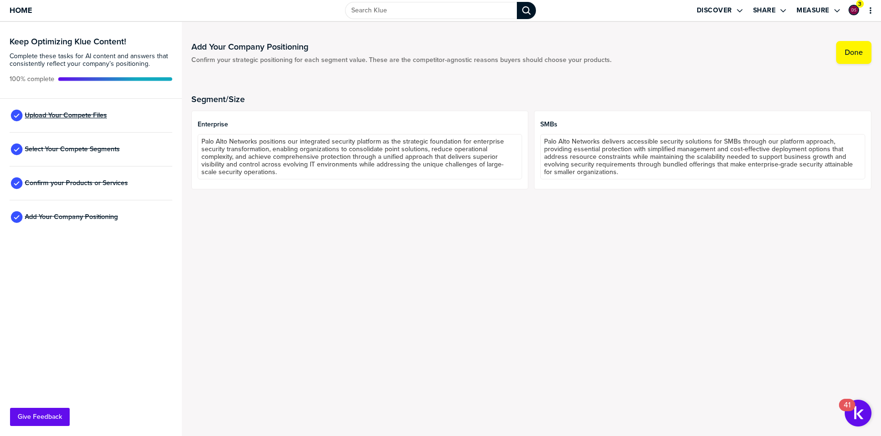  What do you see at coordinates (431, 10) in the screenshot?
I see `input: Search Klue` at bounding box center [431, 10].